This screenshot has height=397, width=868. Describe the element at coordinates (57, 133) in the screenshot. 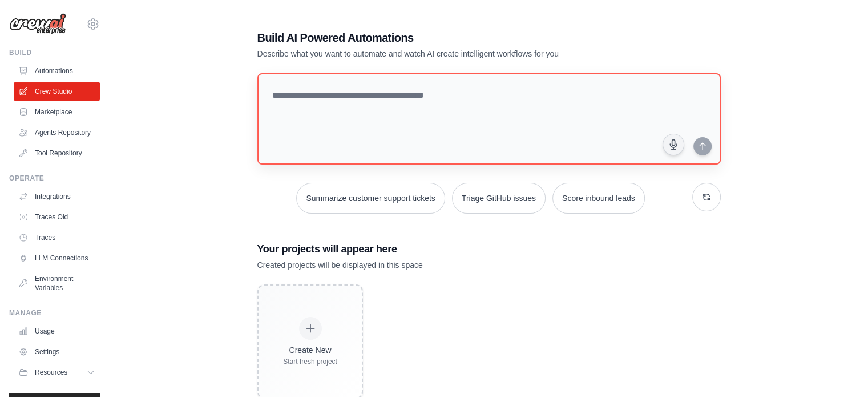

I see `a: Agents Repository` at that location.